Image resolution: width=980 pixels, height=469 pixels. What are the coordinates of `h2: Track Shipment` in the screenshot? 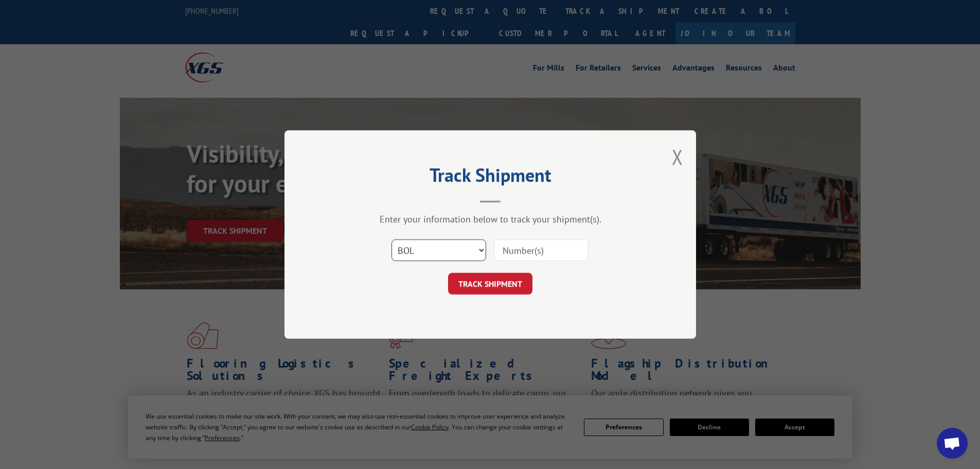 It's located at (491, 178).